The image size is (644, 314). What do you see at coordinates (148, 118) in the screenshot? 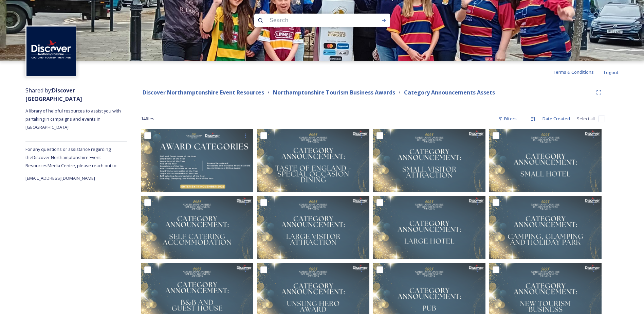
I see `span: 14 file s` at bounding box center [148, 118].